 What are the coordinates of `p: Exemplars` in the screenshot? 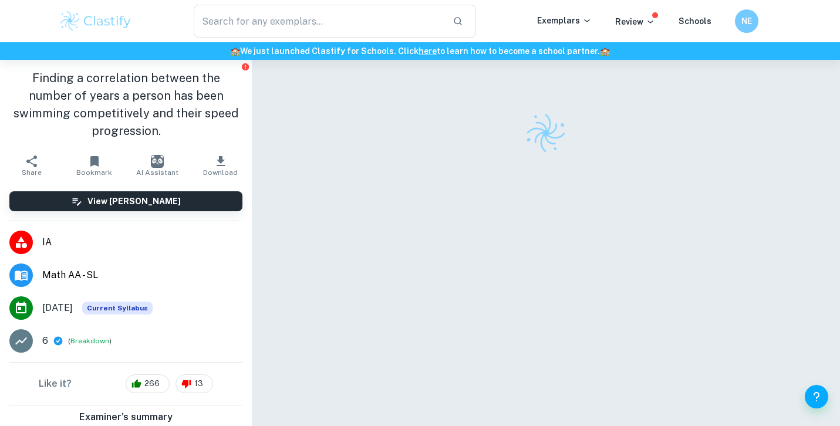 It's located at (564, 21).